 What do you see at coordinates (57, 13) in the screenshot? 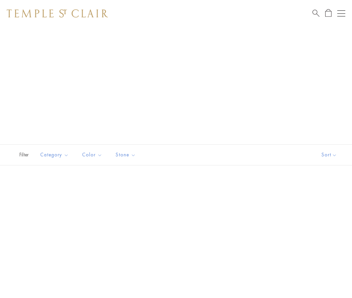
I see `img: Temple St. Clair` at bounding box center [57, 13].